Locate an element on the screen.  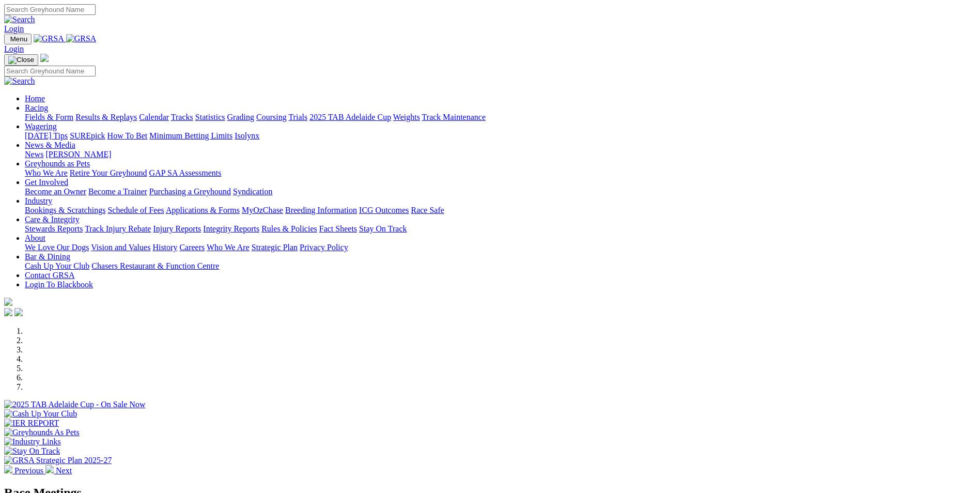
img: twitter.svg is located at coordinates (19, 312).